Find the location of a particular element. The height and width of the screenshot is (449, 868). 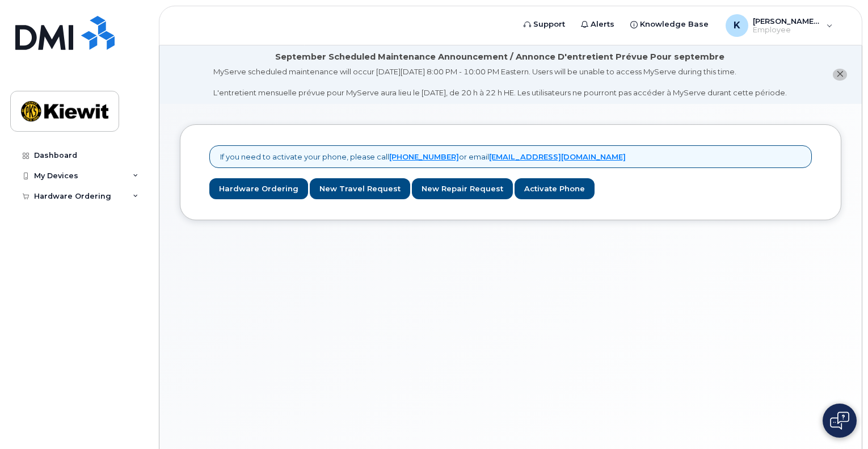

img: Open chat is located at coordinates (840, 421).